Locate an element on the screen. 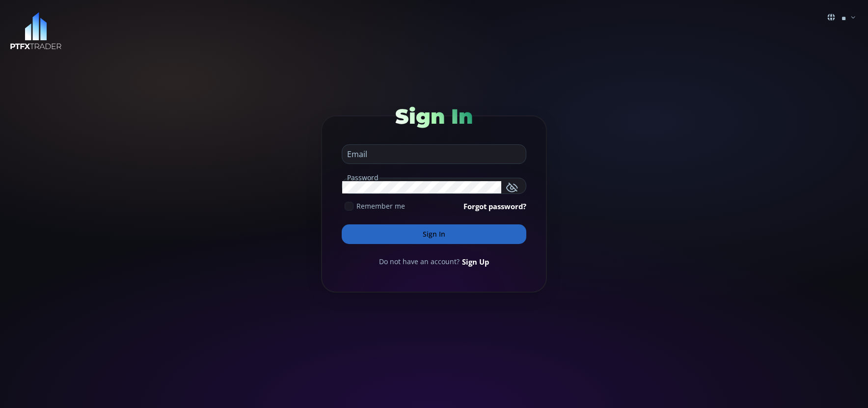  span: Remember me is located at coordinates (380, 206).